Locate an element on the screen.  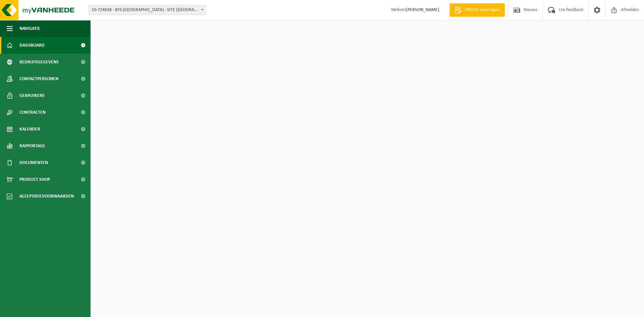
span: Documenten is located at coordinates (34, 162).